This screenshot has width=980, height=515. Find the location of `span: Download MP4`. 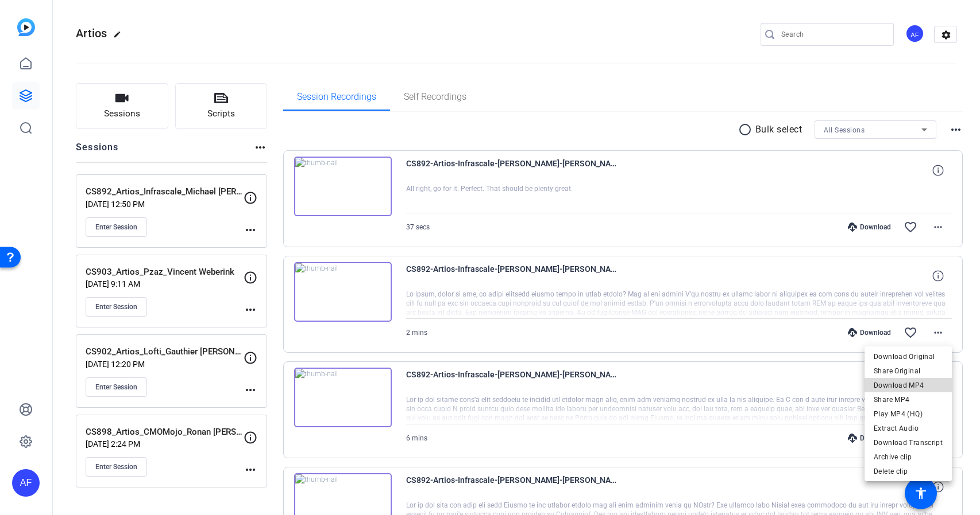

span: Download MP4 is located at coordinates (908, 386).